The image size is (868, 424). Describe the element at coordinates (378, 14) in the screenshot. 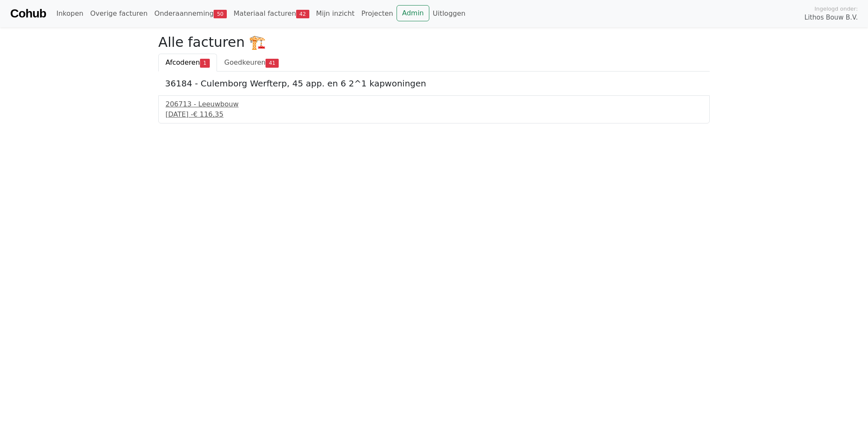

I see `a: Projecten` at that location.